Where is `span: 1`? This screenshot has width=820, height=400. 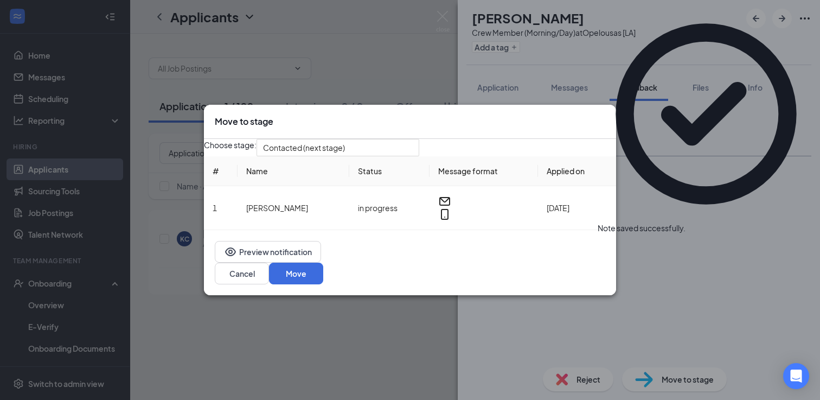 span: 1 is located at coordinates (215, 208).